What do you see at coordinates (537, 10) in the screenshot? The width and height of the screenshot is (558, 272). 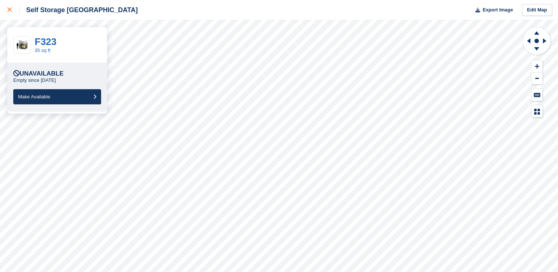 I see `a: Edit Map` at bounding box center [537, 10].